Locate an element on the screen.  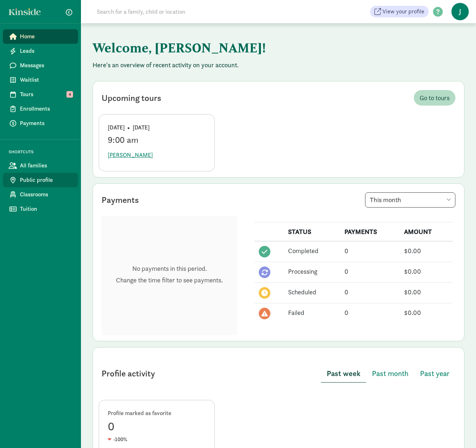
button: Past month is located at coordinates (390, 374).